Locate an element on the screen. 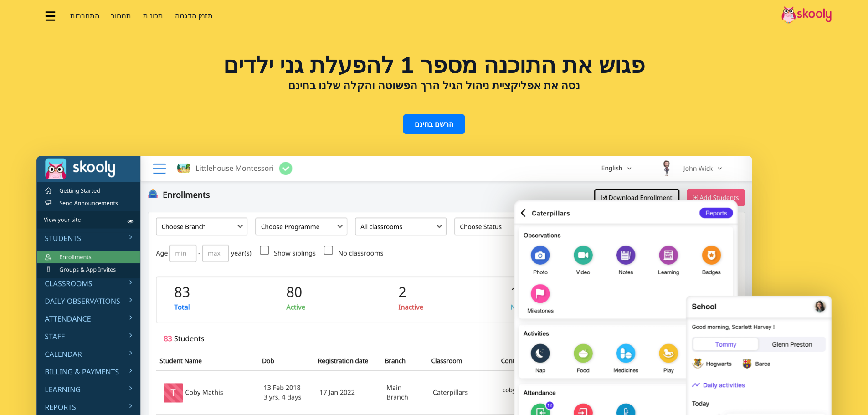  span: התחברות is located at coordinates (85, 16).